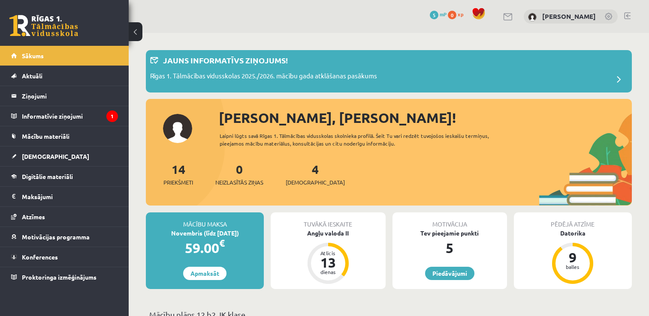  I want to click on a: 14Priekšmeti, so click(178, 174).